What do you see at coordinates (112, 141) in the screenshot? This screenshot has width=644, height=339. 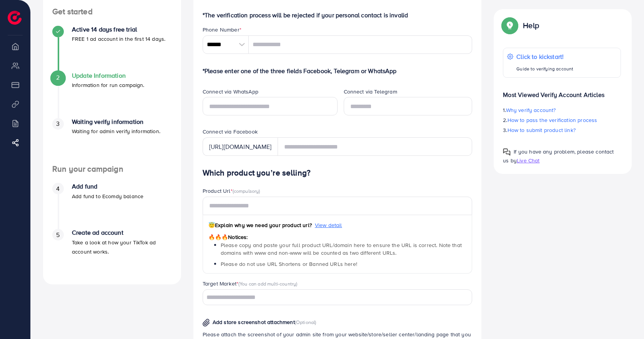 I see `li: Waiting verify information` at bounding box center [112, 141].